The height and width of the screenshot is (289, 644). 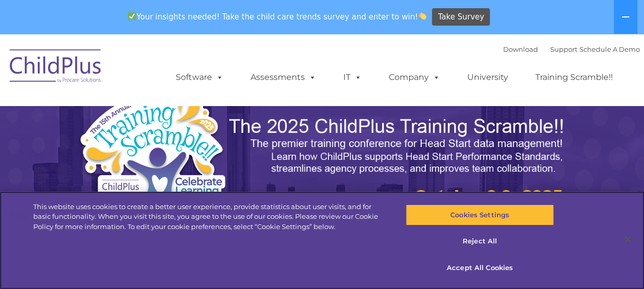 I want to click on span: Last name, so click(x=158, y=71).